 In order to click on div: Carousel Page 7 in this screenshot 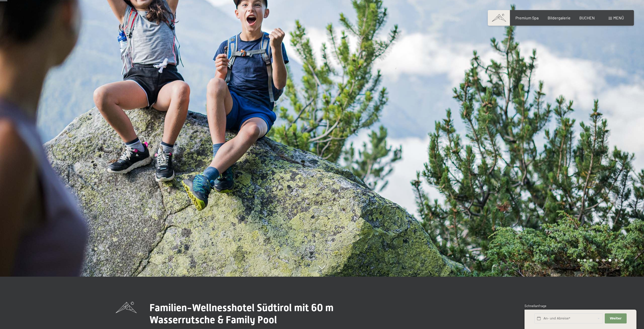, I will do `click(616, 260)`.